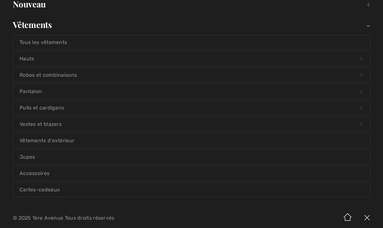 The width and height of the screenshot is (383, 228). Describe the element at coordinates (27, 58) in the screenshot. I see `font: Hauts` at that location.